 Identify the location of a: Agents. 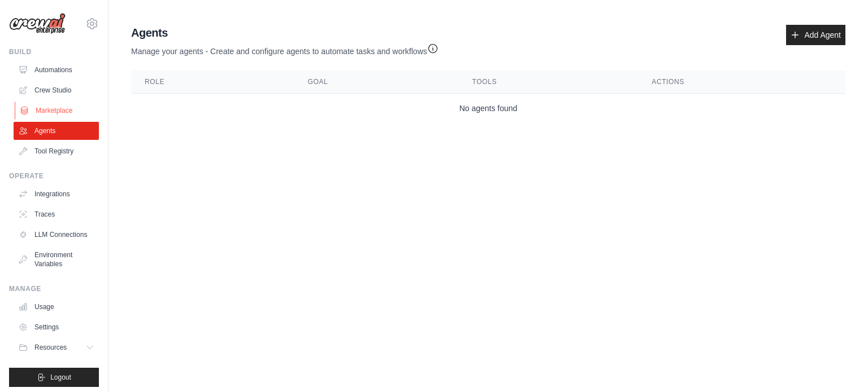
(56, 131).